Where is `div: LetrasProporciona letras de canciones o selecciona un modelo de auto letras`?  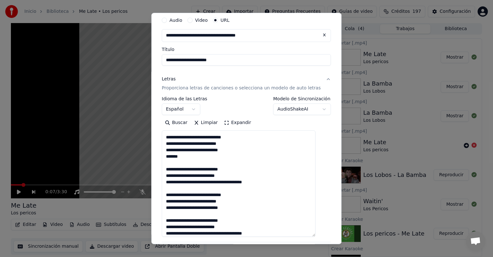
div: LetrasProporciona letras de canciones o selecciona un modelo de auto letras is located at coordinates (246, 169).